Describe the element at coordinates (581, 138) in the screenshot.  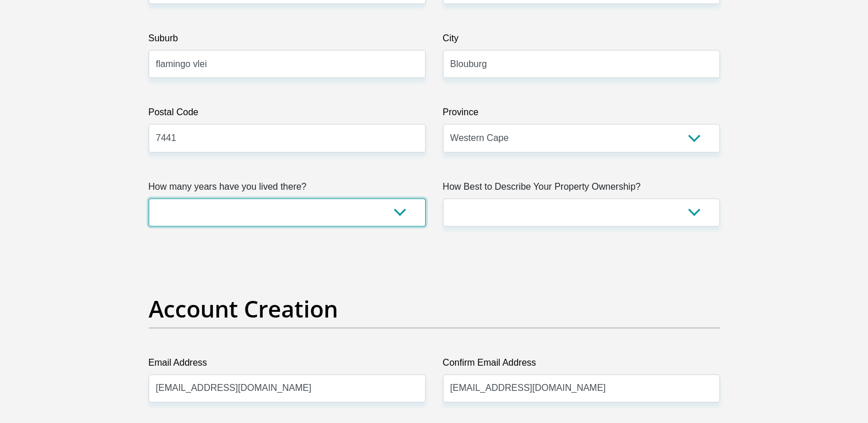
I see `select: Please Select a Province` at that location.